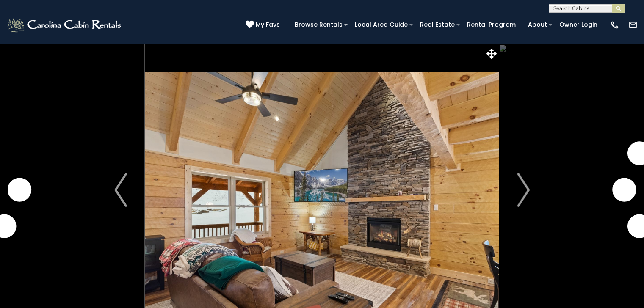 Image resolution: width=644 pixels, height=308 pixels. I want to click on span: My Favs, so click(268, 25).